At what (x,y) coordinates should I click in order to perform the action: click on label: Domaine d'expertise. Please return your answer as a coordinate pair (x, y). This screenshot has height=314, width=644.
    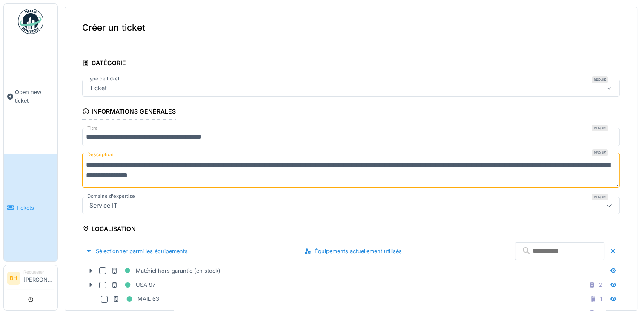
    Looking at the image, I should click on (111, 196).